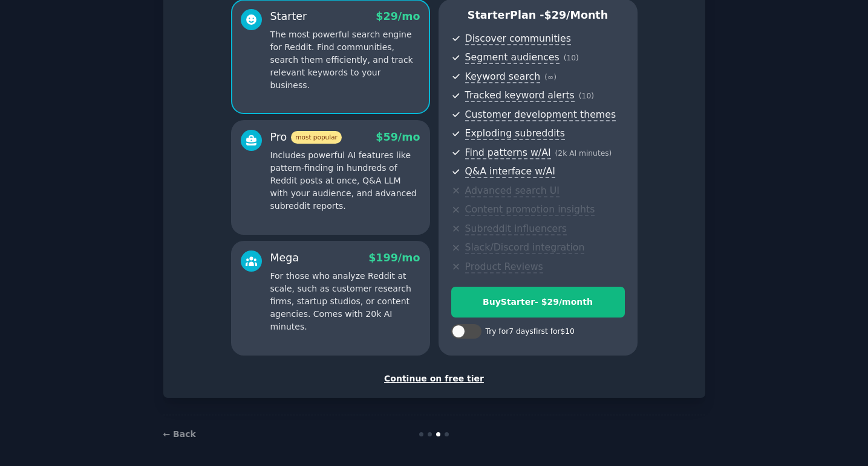 The image size is (868, 466). I want to click on a: ← Back, so click(179, 434).